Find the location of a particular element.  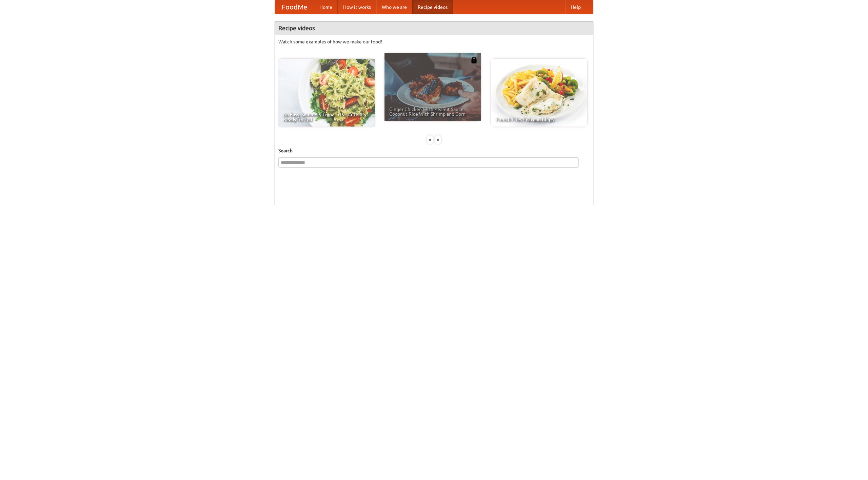

a: Who we are is located at coordinates (394, 7).